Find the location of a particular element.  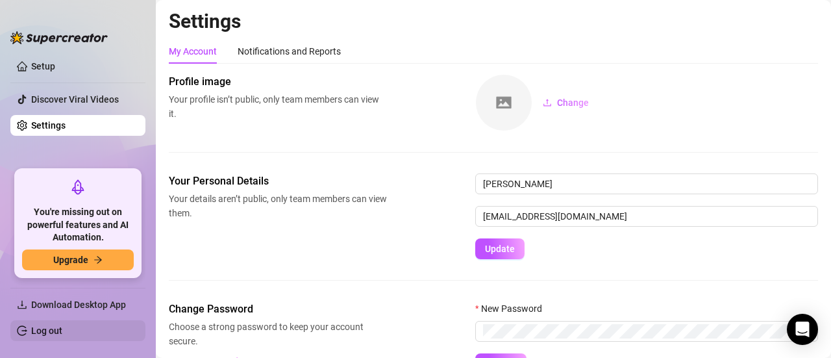

img: logo-BBDzfeDw.svg is located at coordinates (59, 38).